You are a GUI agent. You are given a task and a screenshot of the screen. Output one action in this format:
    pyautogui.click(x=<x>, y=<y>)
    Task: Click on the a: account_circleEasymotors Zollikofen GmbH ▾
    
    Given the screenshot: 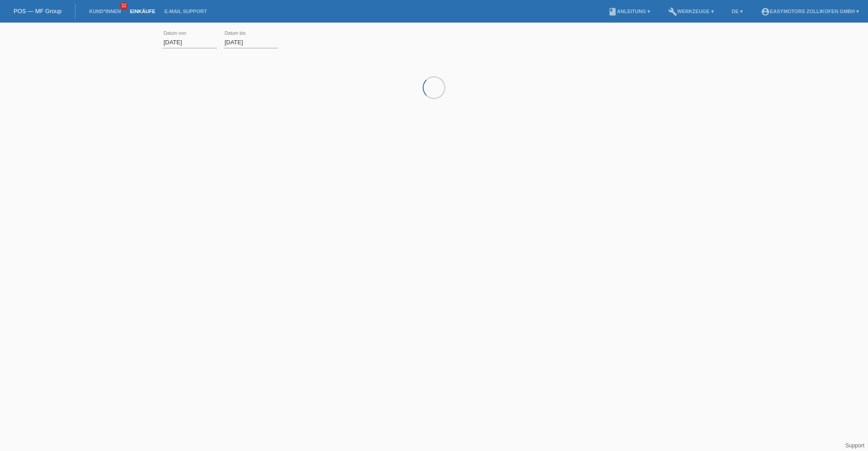 What is the action you would take?
    pyautogui.click(x=809, y=11)
    